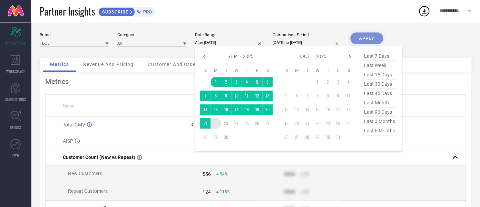  What do you see at coordinates (226, 109) in the screenshot?
I see `td: Tue Sep 16 2025` at bounding box center [226, 109].